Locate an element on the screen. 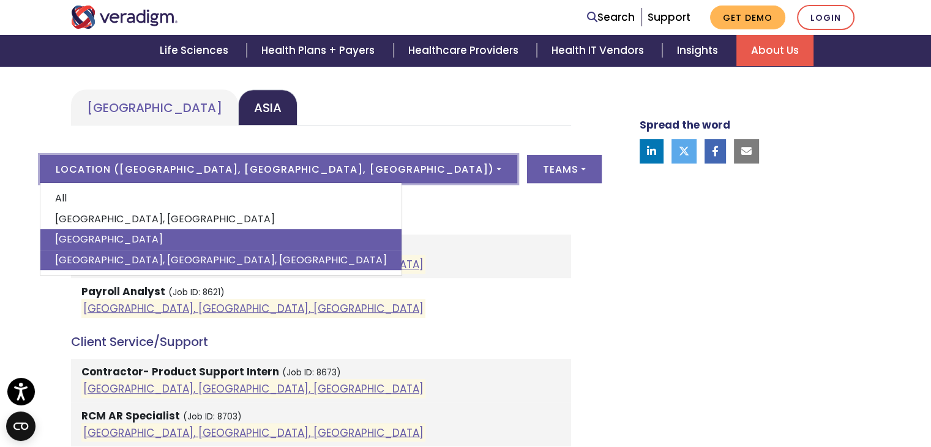 The image size is (931, 447). small: (Job ID: 8703) is located at coordinates (212, 416).